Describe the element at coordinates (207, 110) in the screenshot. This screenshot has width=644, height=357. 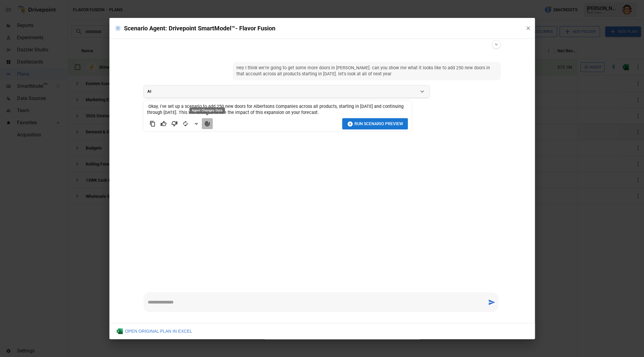
I see `div: Agent Changes Data` at that location.